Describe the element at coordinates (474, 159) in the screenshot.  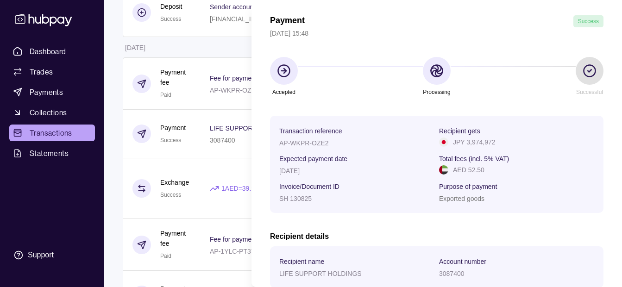
I see `p: Total fees (incl. 5% VAT)` at that location.